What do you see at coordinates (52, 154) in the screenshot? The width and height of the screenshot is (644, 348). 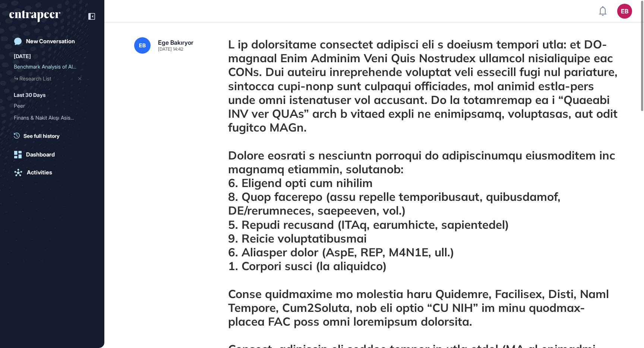 I see `a: Dashboard` at bounding box center [52, 154].